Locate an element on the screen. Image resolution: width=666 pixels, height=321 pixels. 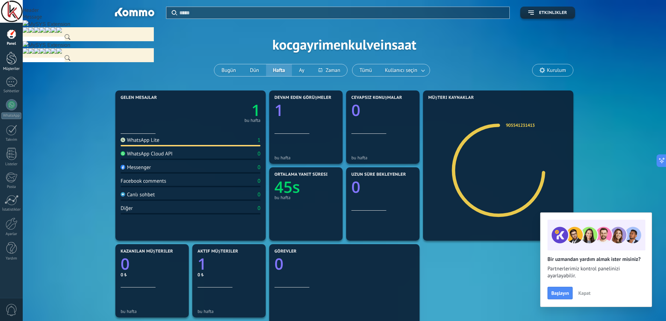
div: WhatsApp Cloud API is located at coordinates (146, 154).